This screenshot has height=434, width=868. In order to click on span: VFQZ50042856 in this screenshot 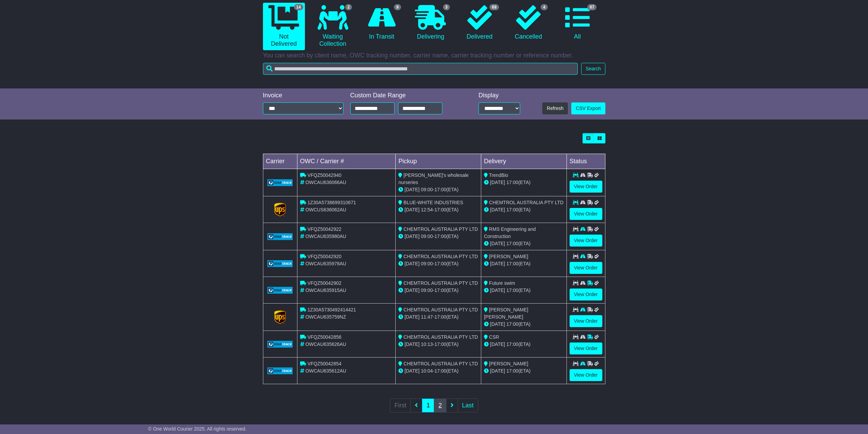, I will do `click(324, 337)`.